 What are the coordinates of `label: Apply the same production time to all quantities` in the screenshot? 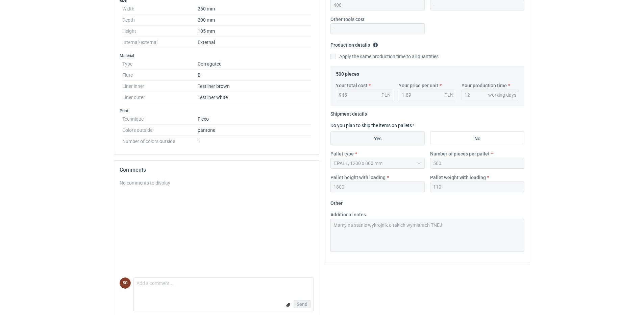 It's located at (384, 56).